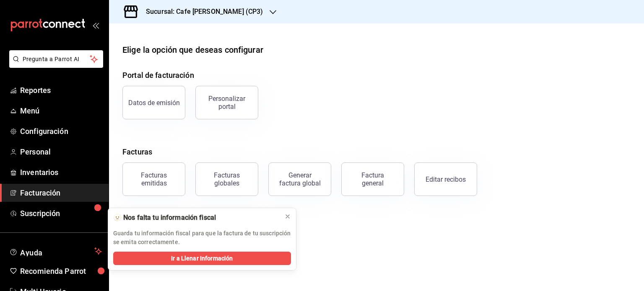 This screenshot has height=291, width=644. What do you see at coordinates (61, 213) in the screenshot?
I see `span: Suscripción` at bounding box center [61, 213].